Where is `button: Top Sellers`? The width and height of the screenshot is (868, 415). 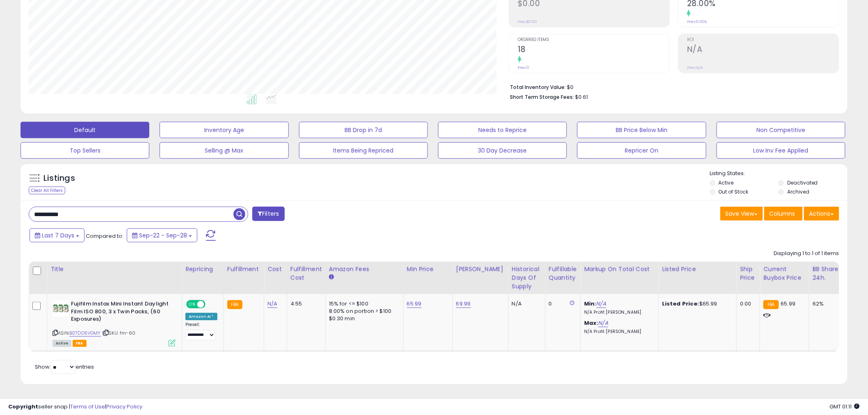 button: Top Sellers is located at coordinates (85, 150).